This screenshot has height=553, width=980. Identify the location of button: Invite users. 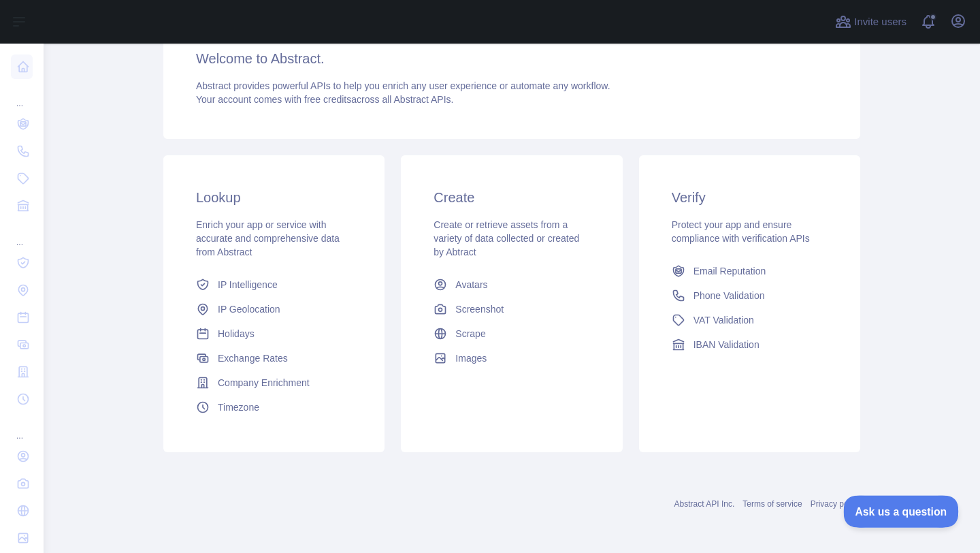
(871, 22).